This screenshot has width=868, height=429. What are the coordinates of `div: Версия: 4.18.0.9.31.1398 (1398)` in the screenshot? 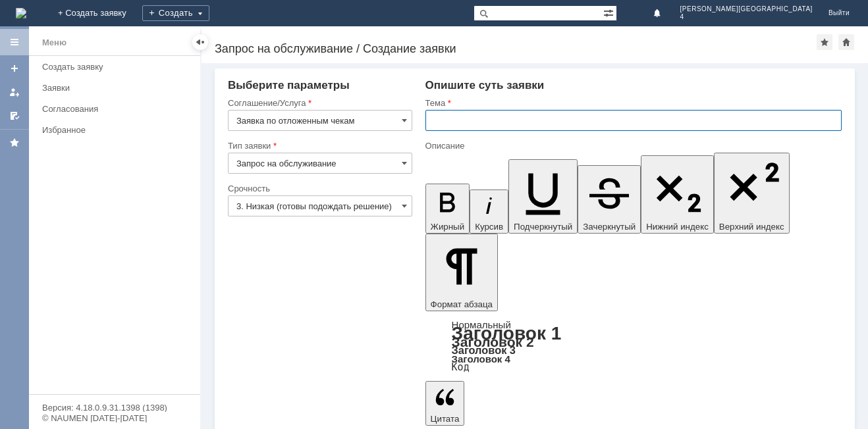 It's located at (115, 407).